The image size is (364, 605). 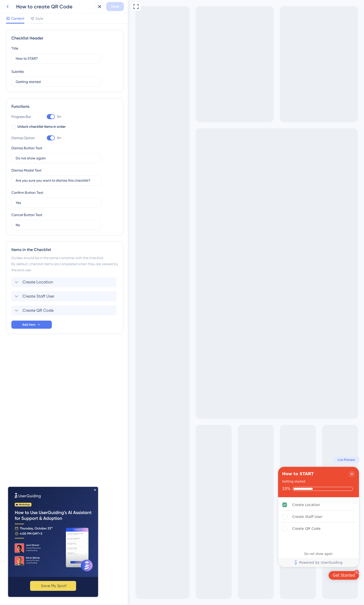 I want to click on input: Header 2, so click(x=56, y=82).